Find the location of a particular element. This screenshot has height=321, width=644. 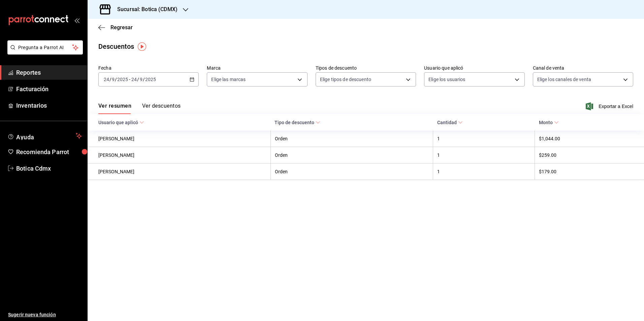

a: Pregunta a Parrot AI is located at coordinates (44, 52).